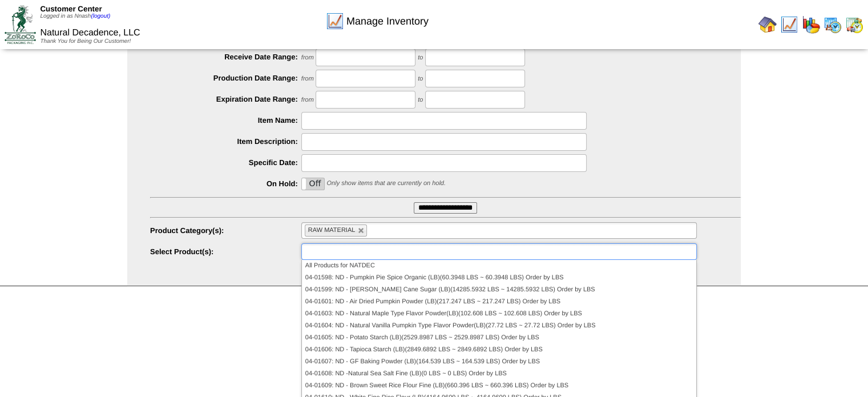 This screenshot has width=868, height=397. What do you see at coordinates (499, 338) in the screenshot?
I see `li: 04-01605: ND - Potato Starch (LB)(2529.8987 LBS ~ 2529.8987 LBS) Order by LBS` at bounding box center [499, 338].